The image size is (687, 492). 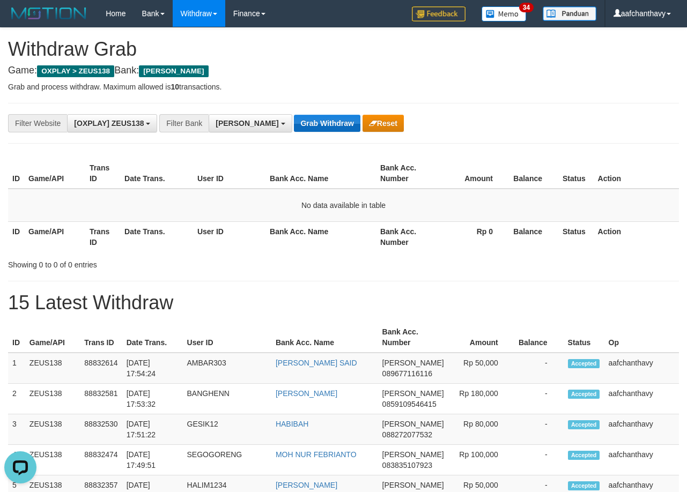 What do you see at coordinates (227, 368) in the screenshot?
I see `td: AMBAR303` at bounding box center [227, 368].